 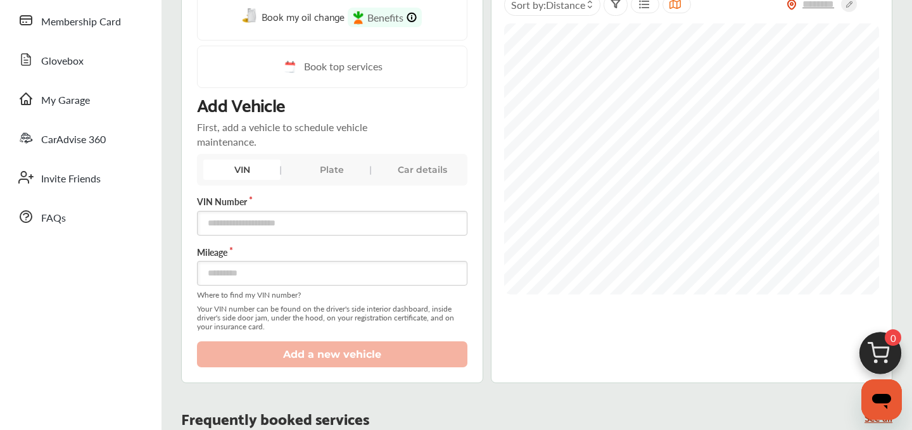 I want to click on span: Book top services, so click(x=343, y=66).